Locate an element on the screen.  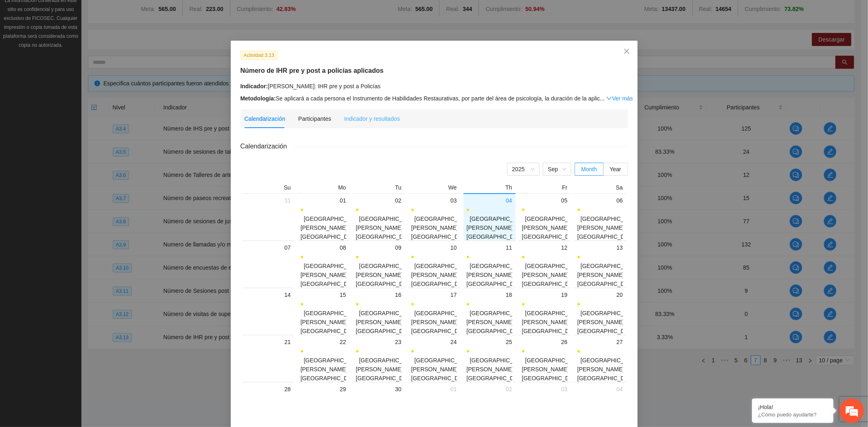
td: 2025-09-20 is located at coordinates (600, 311).